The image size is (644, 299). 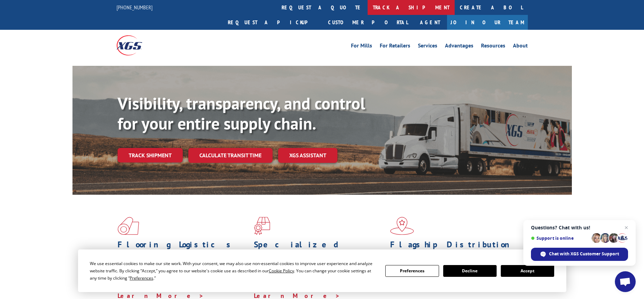 What do you see at coordinates (395, 47) in the screenshot?
I see `a: For Retailers` at bounding box center [395, 47].